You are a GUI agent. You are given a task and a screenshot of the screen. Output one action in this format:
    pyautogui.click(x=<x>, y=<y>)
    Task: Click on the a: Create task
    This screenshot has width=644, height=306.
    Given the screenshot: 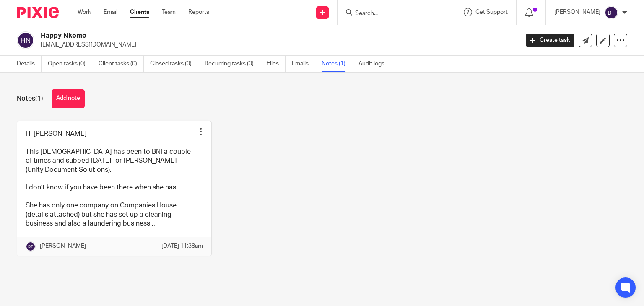 What is the action you would take?
    pyautogui.click(x=550, y=40)
    